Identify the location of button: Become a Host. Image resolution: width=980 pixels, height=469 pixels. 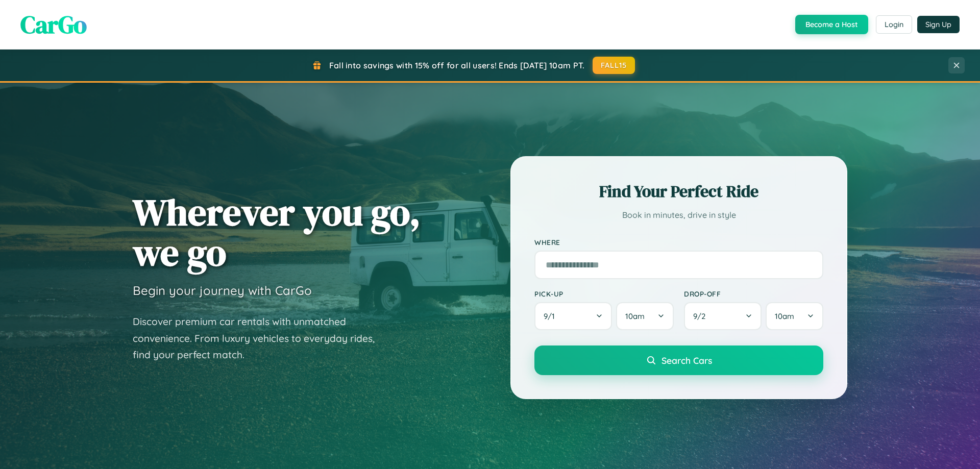
(832, 25).